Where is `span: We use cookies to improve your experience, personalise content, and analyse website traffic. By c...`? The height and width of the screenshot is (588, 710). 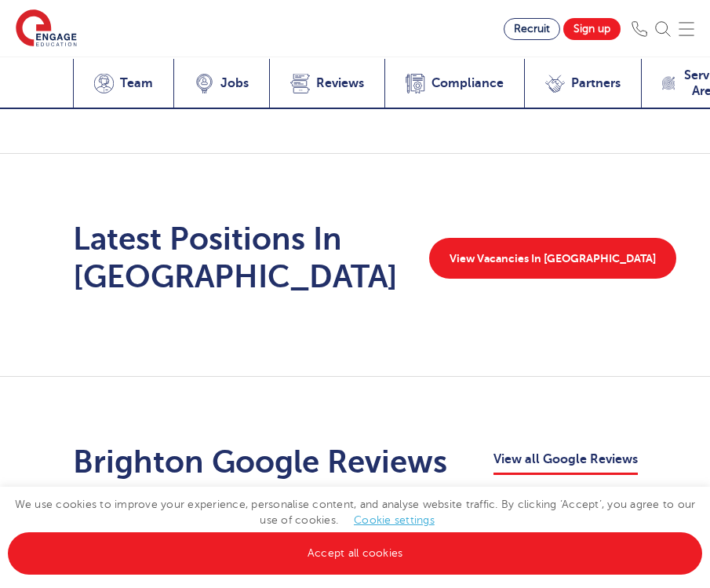 span: We use cookies to improve your experience, personalise content, and analyse website traffic. By c... is located at coordinates (355, 529).